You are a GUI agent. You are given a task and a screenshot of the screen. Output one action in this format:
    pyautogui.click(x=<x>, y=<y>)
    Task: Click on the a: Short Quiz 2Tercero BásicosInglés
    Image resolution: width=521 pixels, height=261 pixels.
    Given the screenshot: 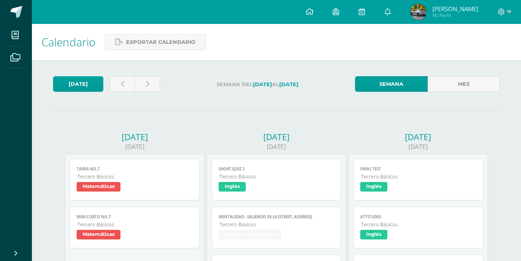 What is the action you would take?
    pyautogui.click(x=276, y=179)
    